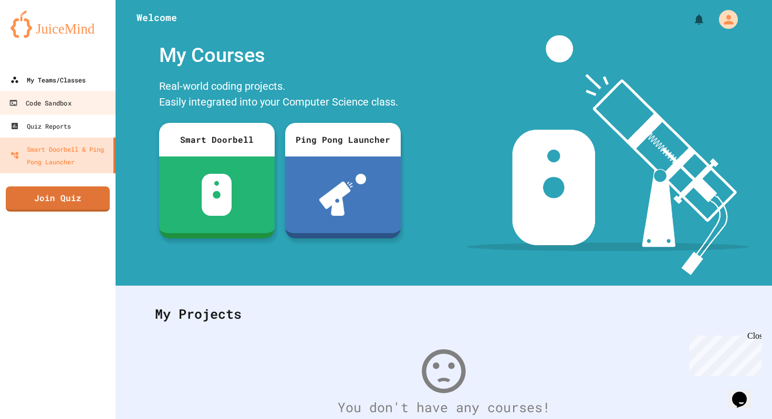  I want to click on div: My Teams/Classes, so click(48, 80).